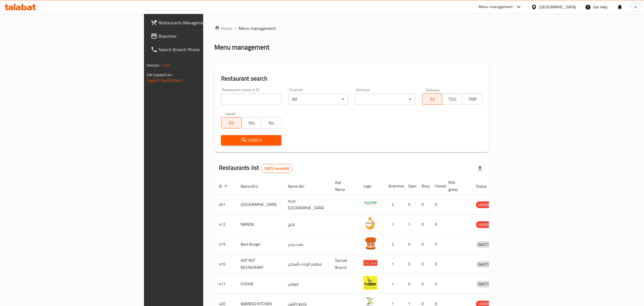 Image resolution: width=644 pixels, height=306 pixels. Describe the element at coordinates (256, 168) in the screenshot. I see `h2: Restaurants list` at that location.